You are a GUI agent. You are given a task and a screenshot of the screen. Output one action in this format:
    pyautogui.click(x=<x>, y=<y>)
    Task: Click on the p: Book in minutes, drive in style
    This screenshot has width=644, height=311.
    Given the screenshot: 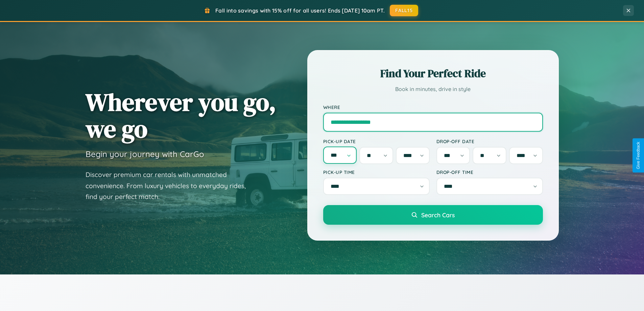 What is the action you would take?
    pyautogui.click(x=433, y=89)
    